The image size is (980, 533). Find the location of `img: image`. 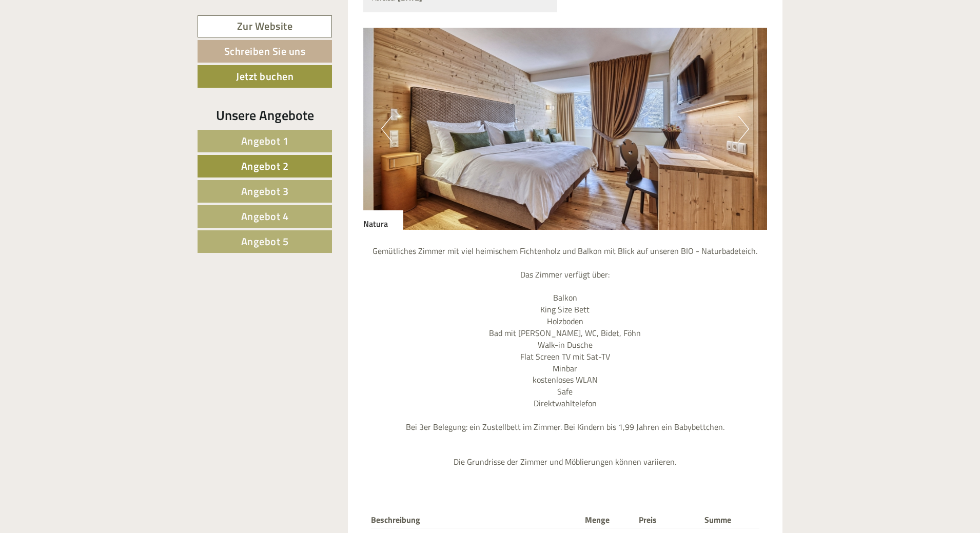

img: image is located at coordinates (565, 128).